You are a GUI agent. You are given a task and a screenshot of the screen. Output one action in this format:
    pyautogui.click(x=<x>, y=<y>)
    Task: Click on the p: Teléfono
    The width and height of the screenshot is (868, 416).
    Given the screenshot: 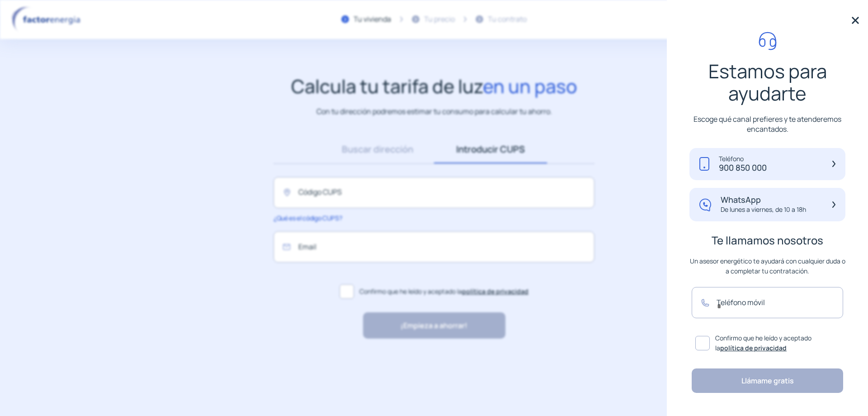 What is the action you would take?
    pyautogui.click(x=742, y=159)
    